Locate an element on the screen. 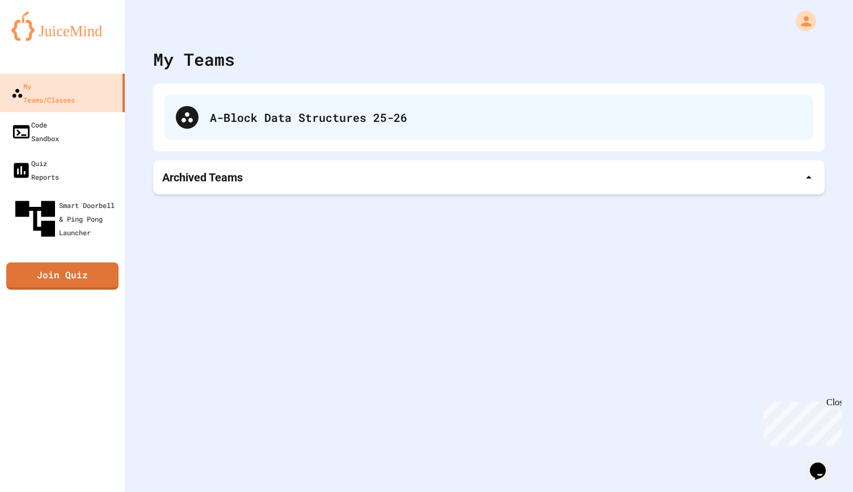 This screenshot has height=492, width=853. div: My Teams is located at coordinates (194, 59).